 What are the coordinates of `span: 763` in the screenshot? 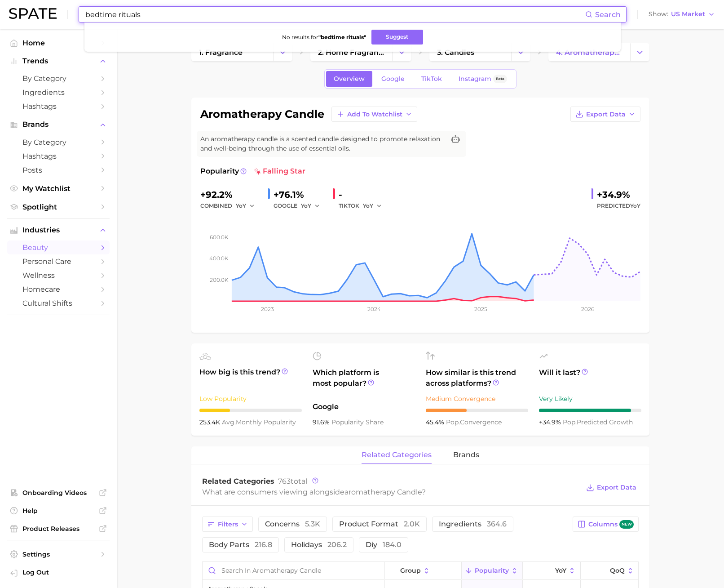 It's located at (284, 481).